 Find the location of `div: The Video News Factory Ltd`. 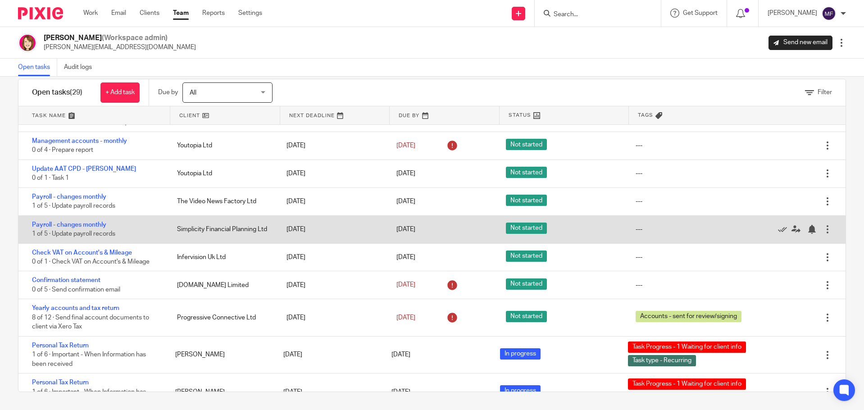

div: The Video News Factory Ltd is located at coordinates (223, 201).